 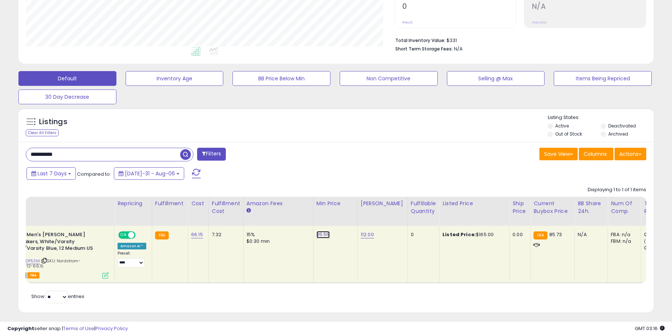 I want to click on label: Deactivated, so click(x=622, y=126).